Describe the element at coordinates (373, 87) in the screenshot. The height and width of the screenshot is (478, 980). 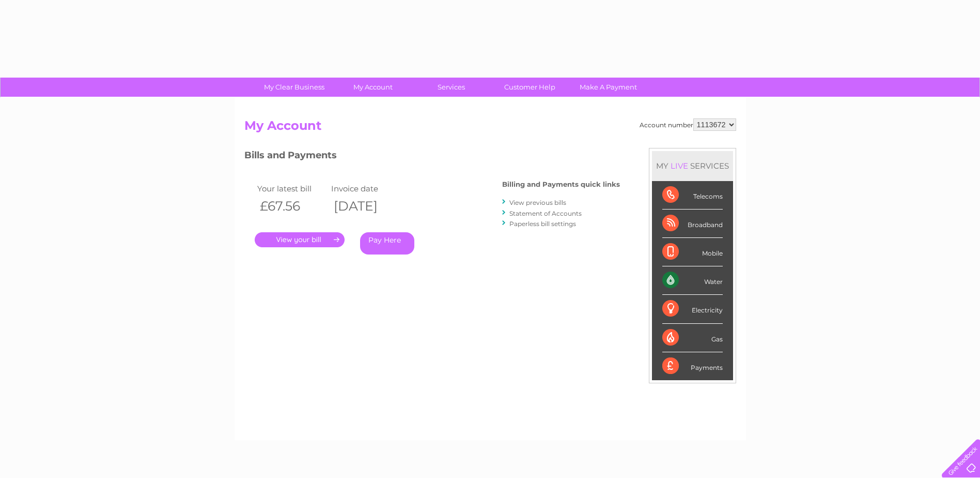
I see `a: My Account` at that location.